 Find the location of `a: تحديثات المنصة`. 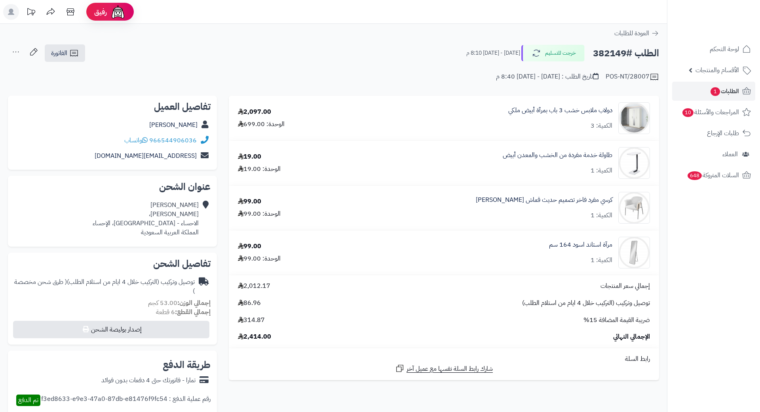

a: تحديثات المنصة is located at coordinates (31, 13).